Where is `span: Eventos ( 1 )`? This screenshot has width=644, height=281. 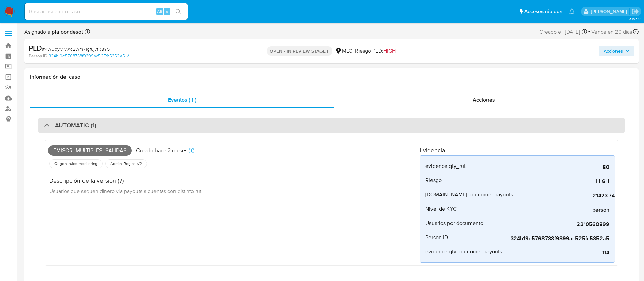 span: Eventos ( 1 ) is located at coordinates (182, 100).